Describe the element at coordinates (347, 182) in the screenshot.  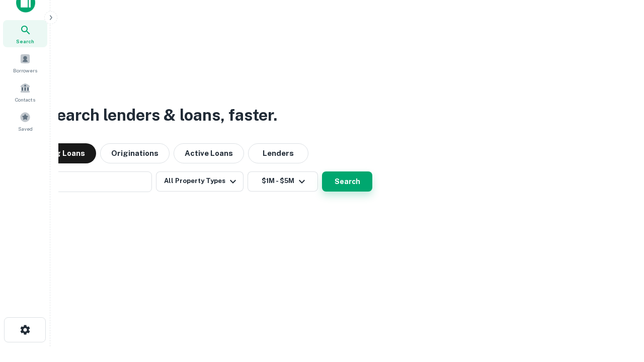
I see `button: Search` at that location.